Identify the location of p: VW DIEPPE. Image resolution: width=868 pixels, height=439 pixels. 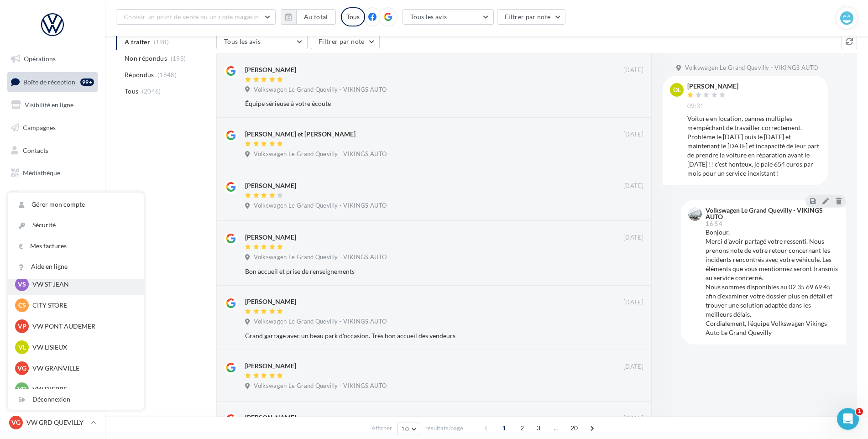
(82, 390).